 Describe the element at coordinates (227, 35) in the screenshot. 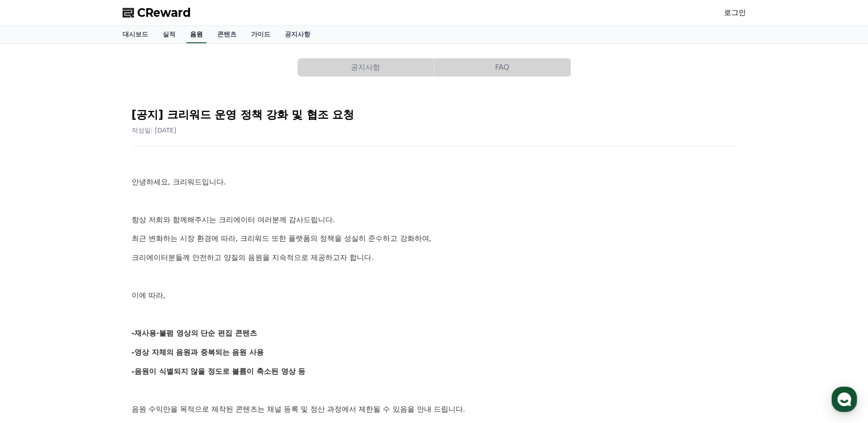

I see `a: 콘텐츠` at that location.